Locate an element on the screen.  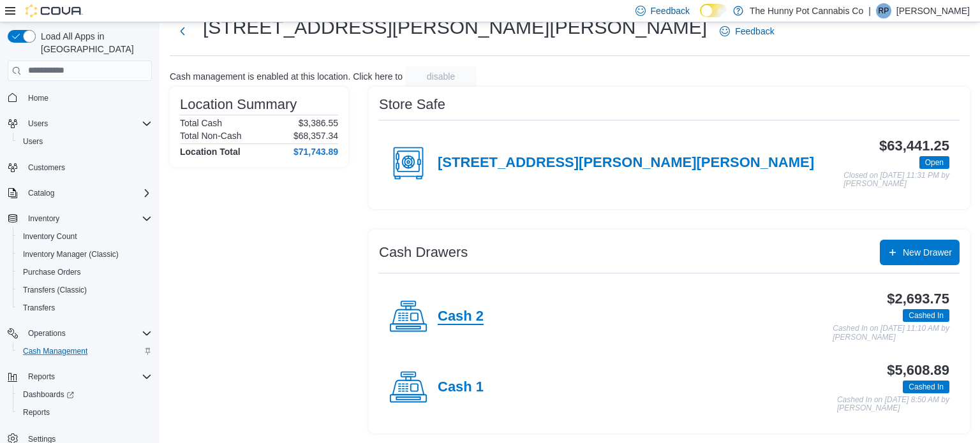
h4: Cash 1 is located at coordinates (461, 387).